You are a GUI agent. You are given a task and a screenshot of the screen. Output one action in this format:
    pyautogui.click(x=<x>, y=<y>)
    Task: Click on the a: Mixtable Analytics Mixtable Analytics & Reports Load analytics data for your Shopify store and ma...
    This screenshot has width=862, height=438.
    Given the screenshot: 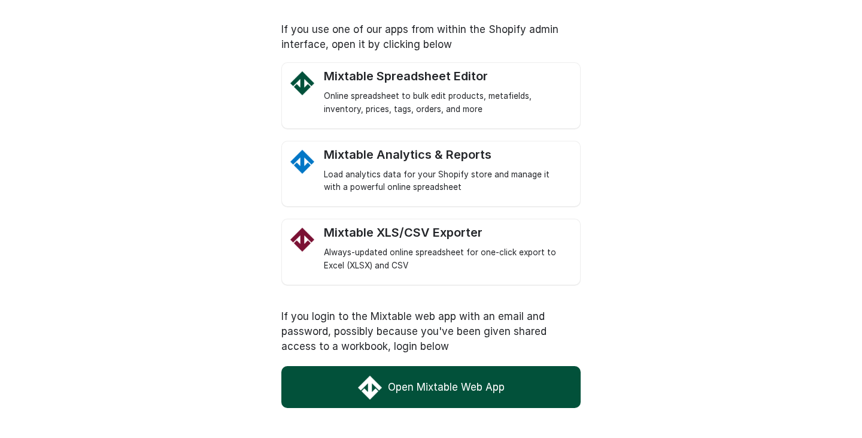 What is the action you would take?
    pyautogui.click(x=446, y=171)
    